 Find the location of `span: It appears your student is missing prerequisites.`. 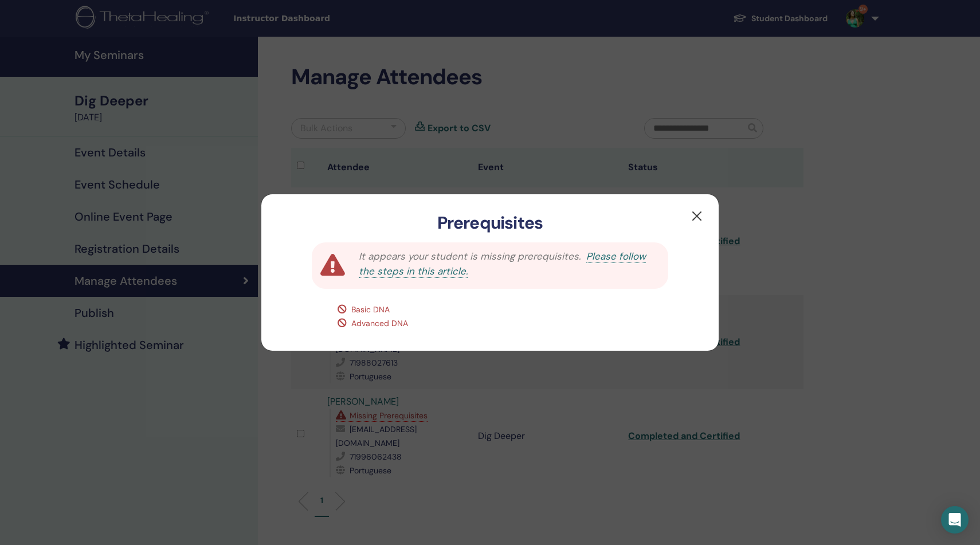

span: It appears your student is missing prerequisites. is located at coordinates (470, 256).